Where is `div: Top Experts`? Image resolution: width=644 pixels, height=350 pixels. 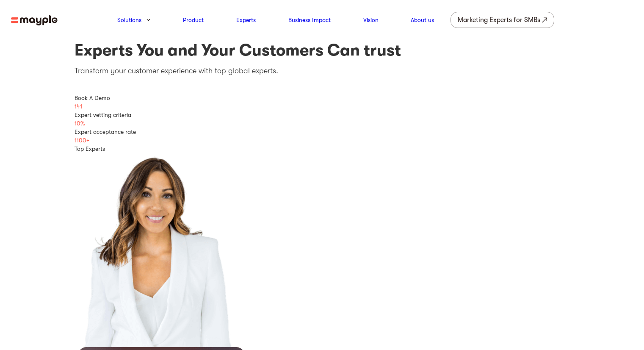 div: Top Experts is located at coordinates (322, 148).